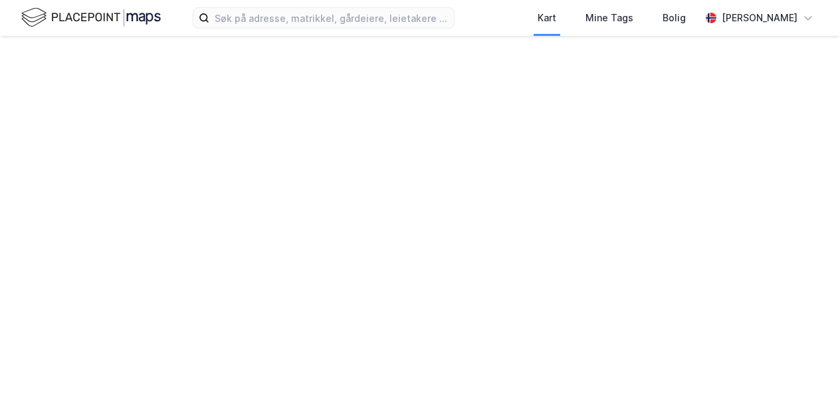  I want to click on div: Bolig, so click(674, 18).